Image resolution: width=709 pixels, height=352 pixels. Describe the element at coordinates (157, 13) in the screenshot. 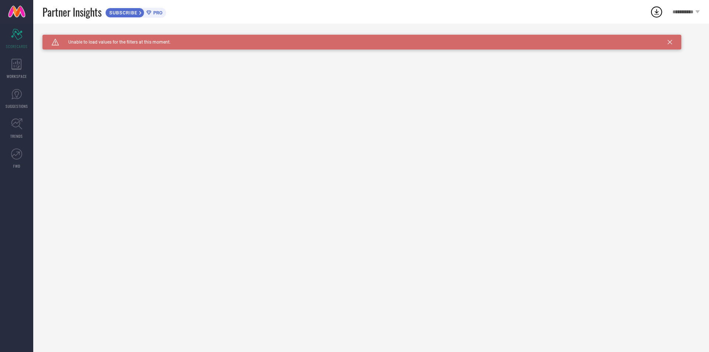

I see `span: PRO` at that location.